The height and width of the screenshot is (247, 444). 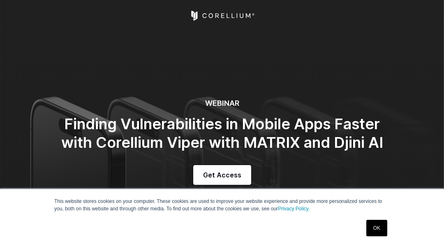 What do you see at coordinates (294, 208) in the screenshot?
I see `a: Privacy Policy.` at bounding box center [294, 208].